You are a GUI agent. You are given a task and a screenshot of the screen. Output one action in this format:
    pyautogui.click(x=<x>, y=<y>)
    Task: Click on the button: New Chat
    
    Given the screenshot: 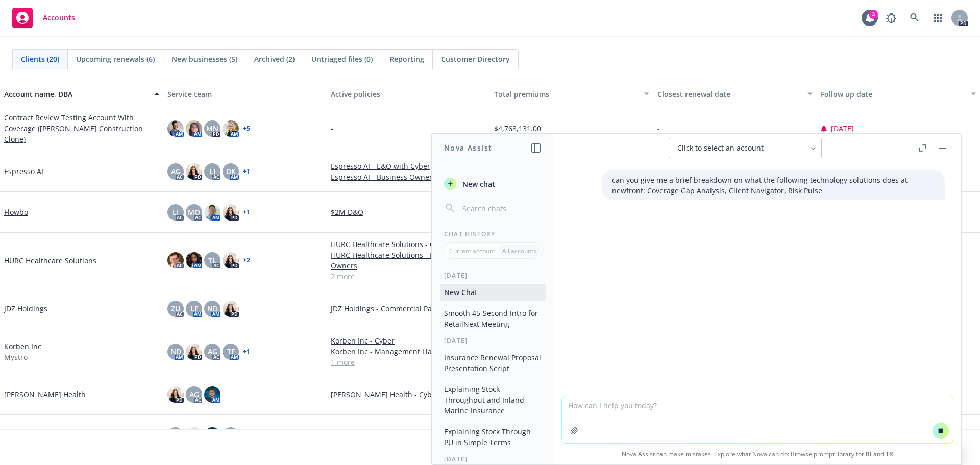 What is the action you would take?
    pyautogui.click(x=493, y=292)
    